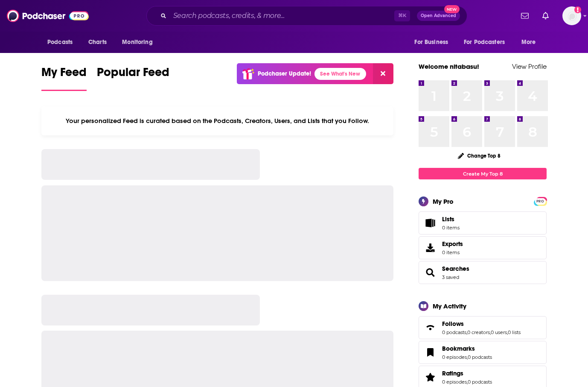  What do you see at coordinates (137, 42) in the screenshot?
I see `span: Monitoring` at bounding box center [137, 42].